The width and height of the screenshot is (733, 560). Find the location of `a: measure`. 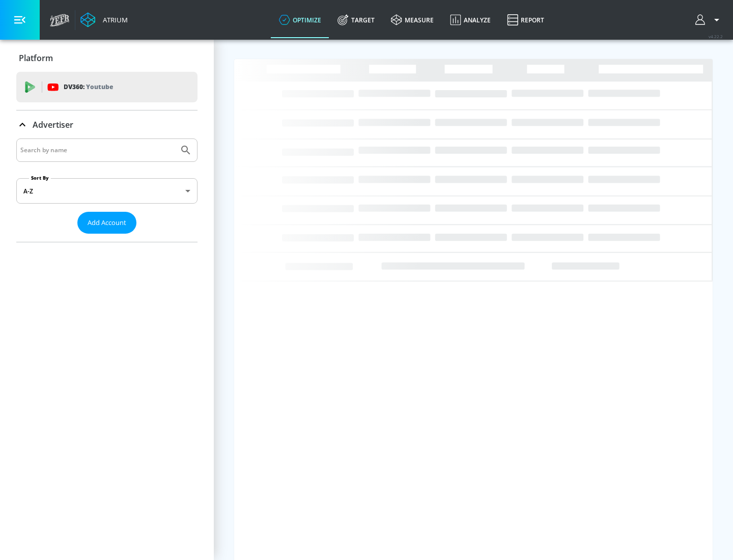

a: measure is located at coordinates (413, 20).